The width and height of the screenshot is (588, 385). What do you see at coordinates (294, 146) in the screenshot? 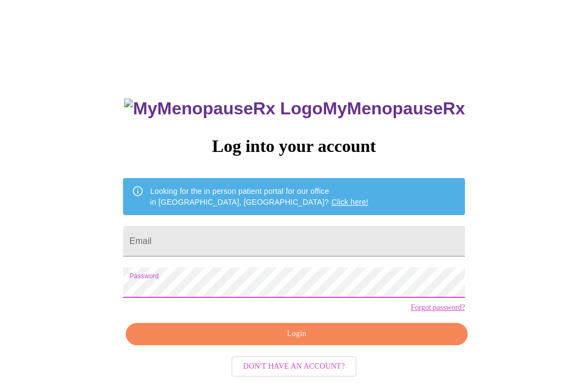
I see `h3: Log into your account` at bounding box center [294, 146].